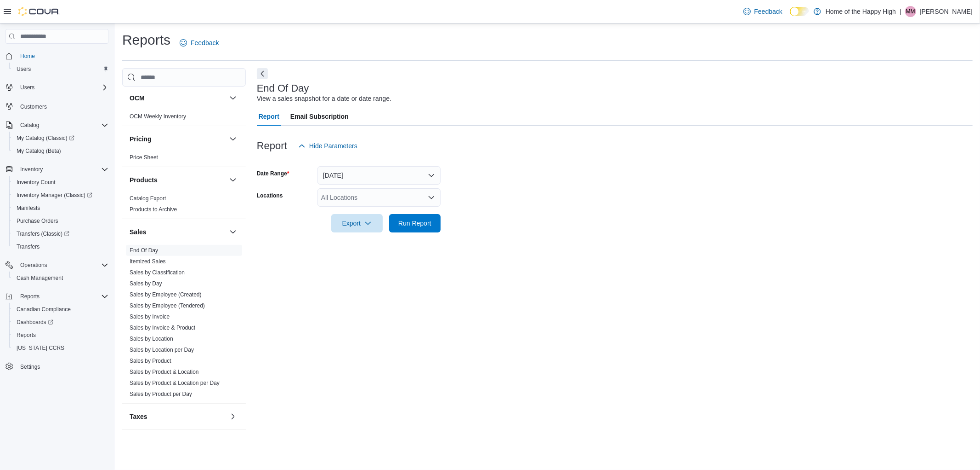  What do you see at coordinates (60, 334) in the screenshot?
I see `button: Reports` at bounding box center [60, 334].